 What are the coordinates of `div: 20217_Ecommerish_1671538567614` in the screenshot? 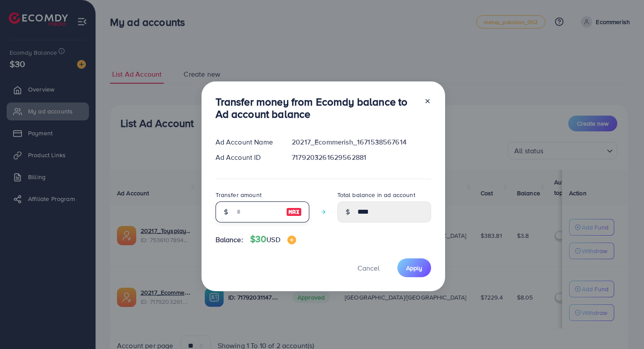 It's located at (361, 142).